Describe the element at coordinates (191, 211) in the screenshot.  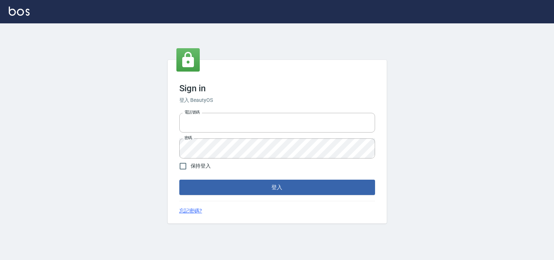
I see `a: 忘記密碼?` at that location.